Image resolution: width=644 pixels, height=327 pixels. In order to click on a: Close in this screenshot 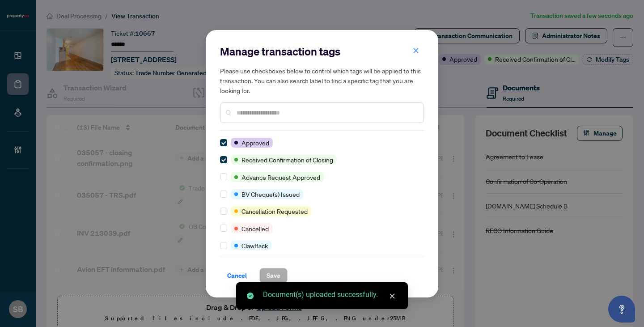, I will do `click(392, 296)`.